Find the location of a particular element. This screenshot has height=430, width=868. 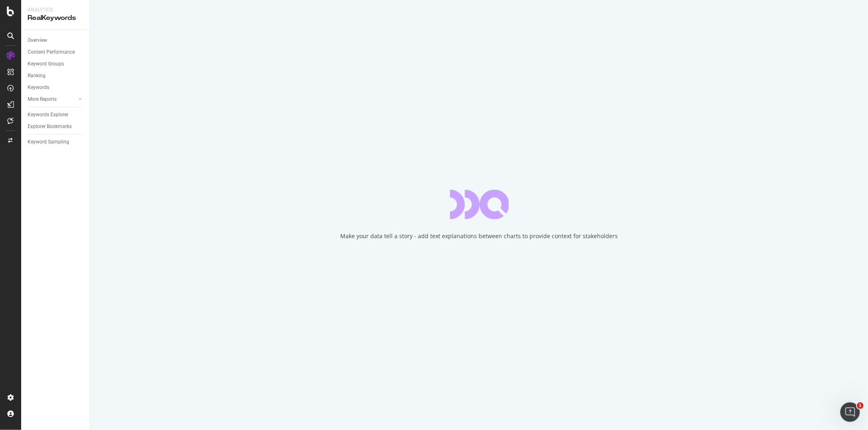

div: Explorer Bookmarks is located at coordinates (50, 127).